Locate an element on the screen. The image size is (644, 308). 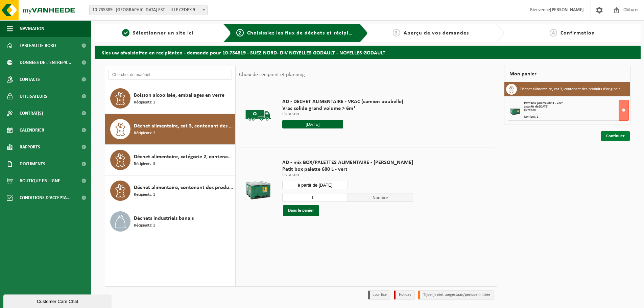
span: 10-735389 - SUEZ RV NORD EST - LILLE CEDEX 9 is located at coordinates (148, 10).